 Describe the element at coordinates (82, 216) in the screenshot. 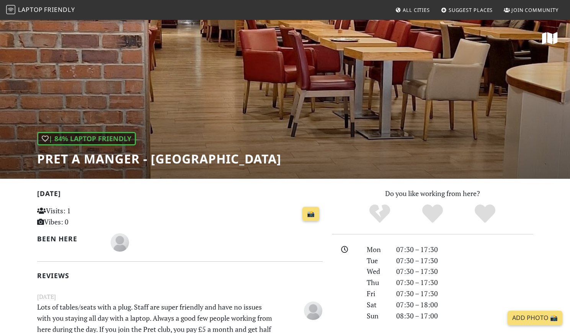

I see `p: Visits: 1 Vibes: 0` at that location.